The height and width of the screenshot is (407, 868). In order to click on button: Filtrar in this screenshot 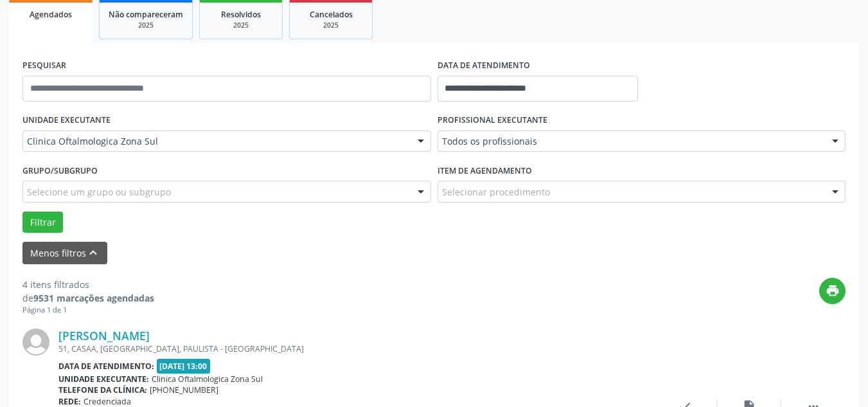, I will do `click(43, 223)`.